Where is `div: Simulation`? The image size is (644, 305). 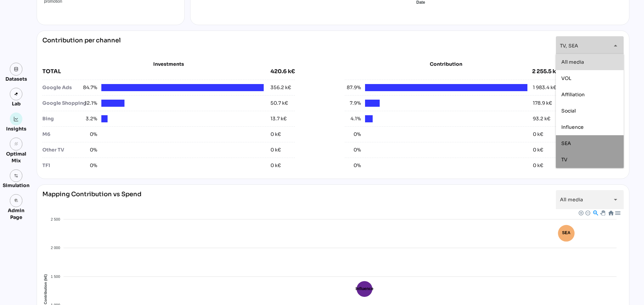 div: Simulation is located at coordinates (16, 185).